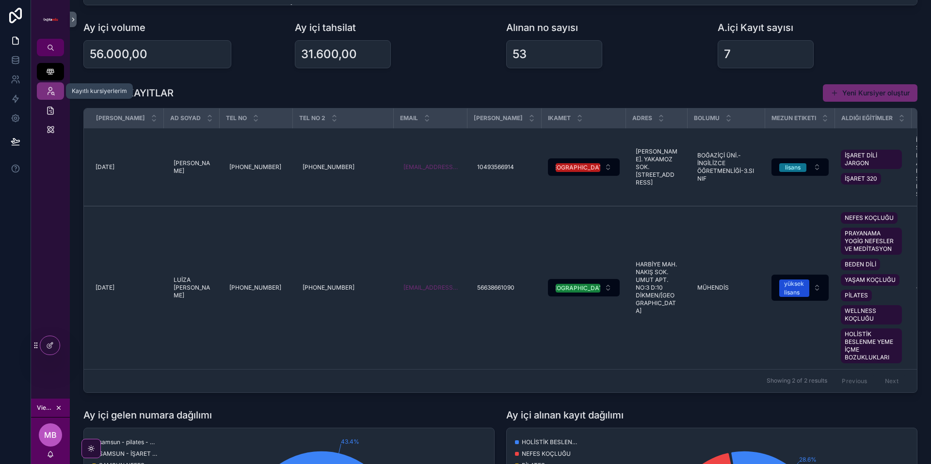  What do you see at coordinates (726, 167) in the screenshot?
I see `span: BOĞAZİÇİ ÜNİ.- İNGİLİZCE ÖĞRETMENLİĞİ-3.SINIF` at bounding box center [726, 167].